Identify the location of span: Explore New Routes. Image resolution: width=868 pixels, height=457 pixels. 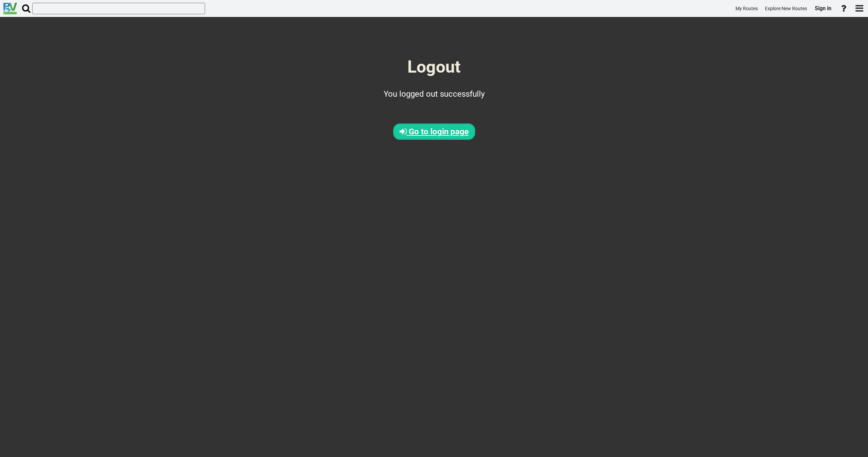
(786, 9).